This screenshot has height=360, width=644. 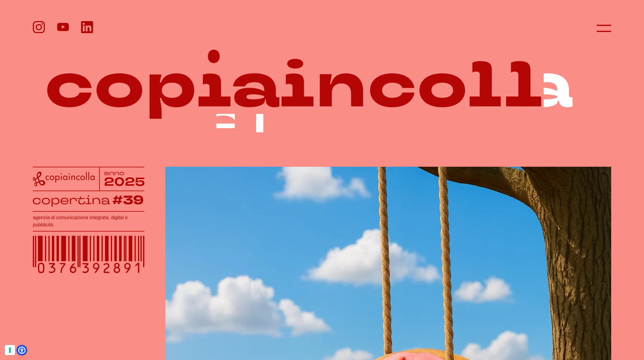 What do you see at coordinates (114, 173) in the screenshot?
I see `tspan: anno` at bounding box center [114, 173].